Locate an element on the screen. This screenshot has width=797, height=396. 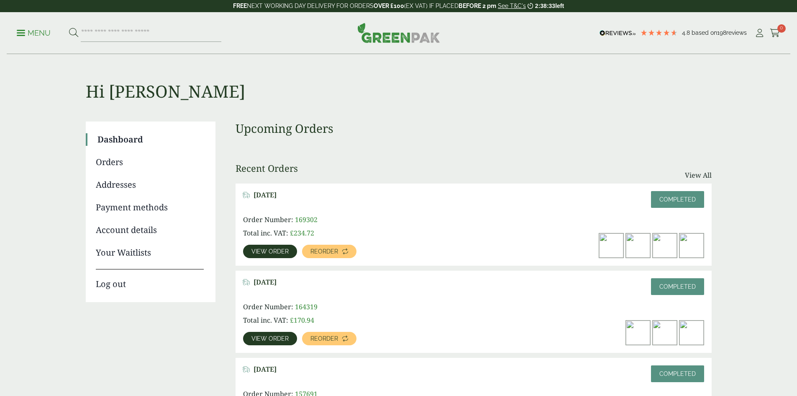
i: Cart is located at coordinates (775, 33).